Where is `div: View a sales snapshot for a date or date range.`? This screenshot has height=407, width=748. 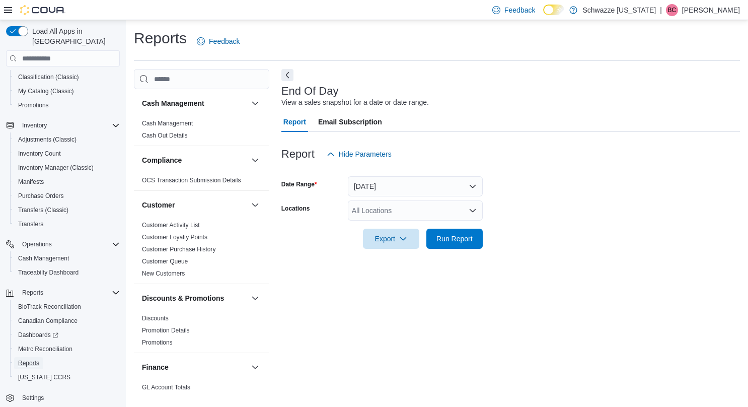
div: View a sales snapshot for a date or date range. is located at coordinates (355, 102).